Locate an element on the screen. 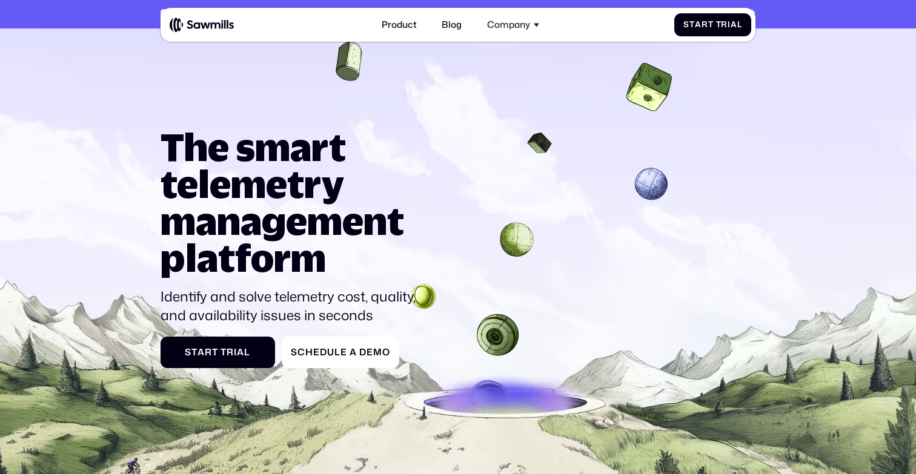 The image size is (916, 474). span: m is located at coordinates (377, 352).